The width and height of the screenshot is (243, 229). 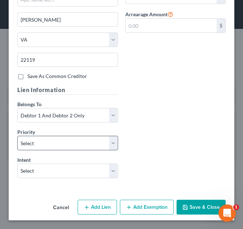 I want to click on input: Enter zip..., so click(x=68, y=60).